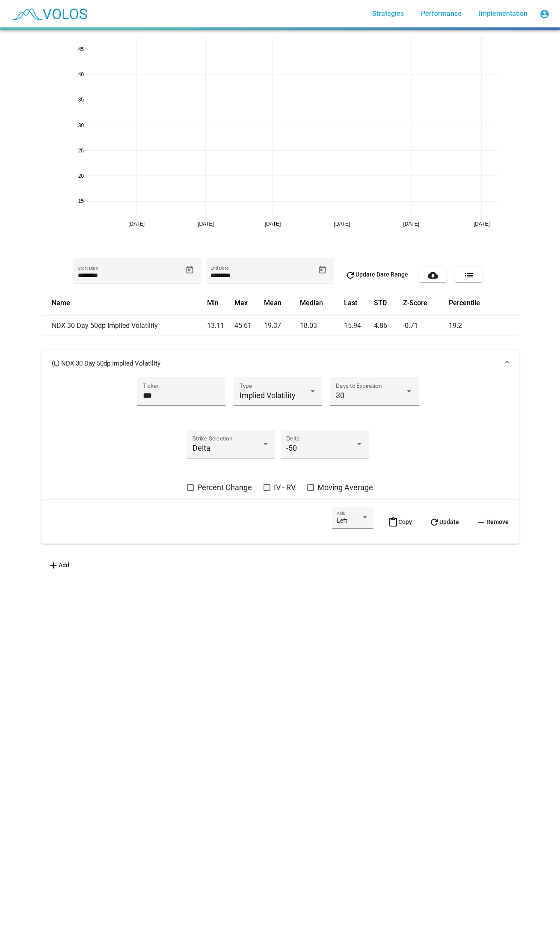  Describe the element at coordinates (359, 326) in the screenshot. I see `td: 15.94` at that location.